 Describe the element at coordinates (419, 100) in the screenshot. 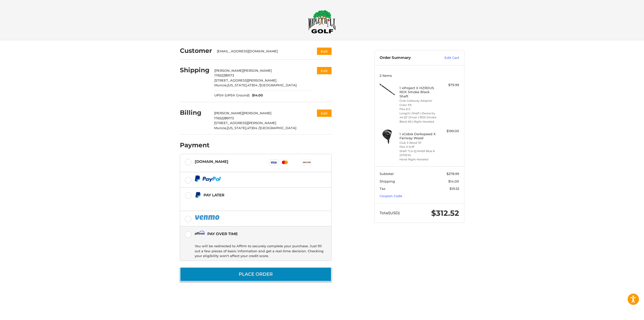

I see `li: Club Callaway Adapter` at that location.